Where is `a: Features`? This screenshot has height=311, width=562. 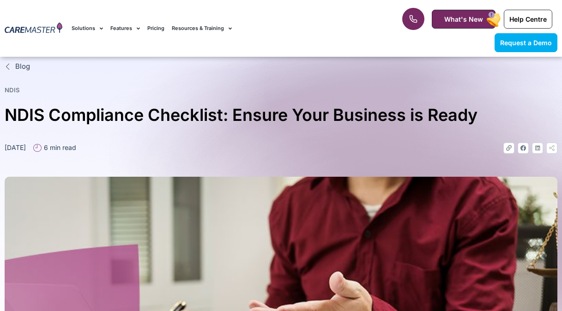
a: Features is located at coordinates (125, 28).